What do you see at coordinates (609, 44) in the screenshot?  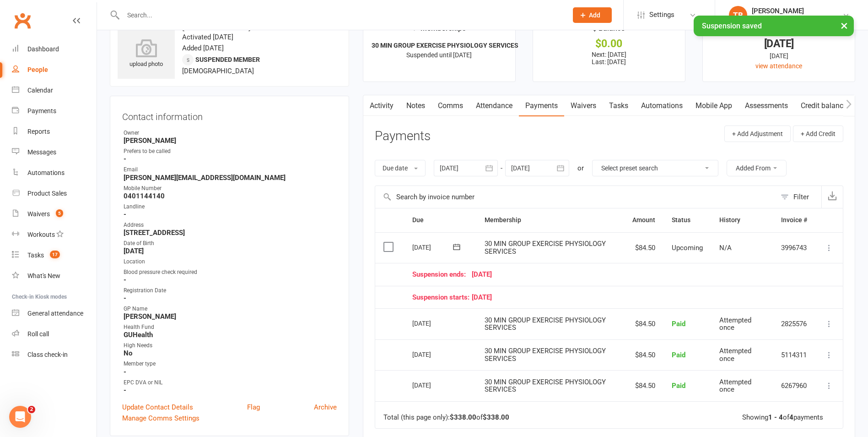 I see `div: $0.00` at bounding box center [609, 44].